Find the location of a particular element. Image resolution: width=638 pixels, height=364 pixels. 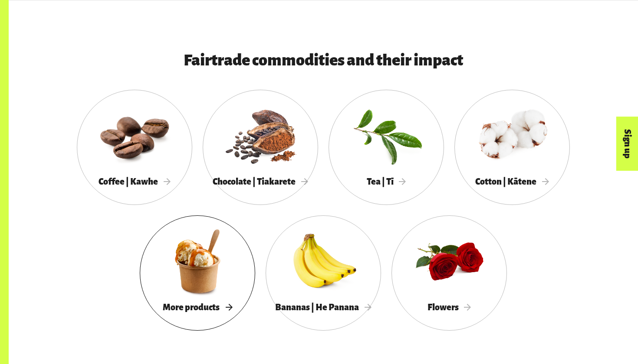

a: Bananas | He Panana is located at coordinates (323, 273).